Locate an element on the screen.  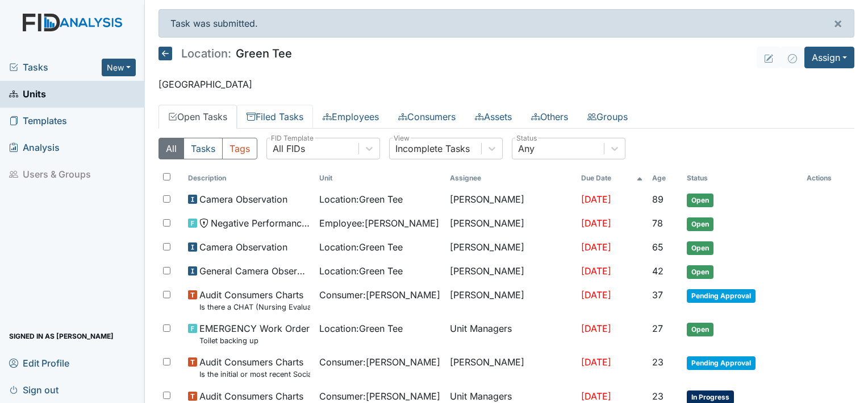
span: Negative Performance Review is located at coordinates (260, 223).